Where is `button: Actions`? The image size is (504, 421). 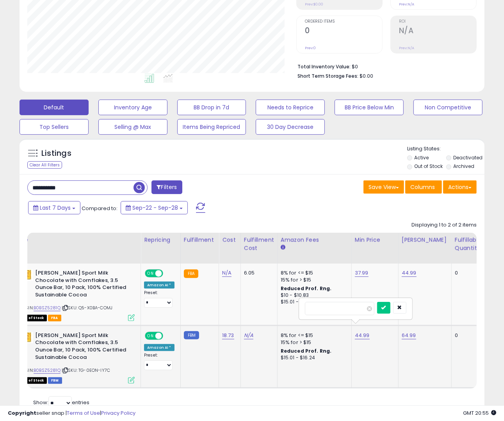 button: Actions is located at coordinates (460, 187).